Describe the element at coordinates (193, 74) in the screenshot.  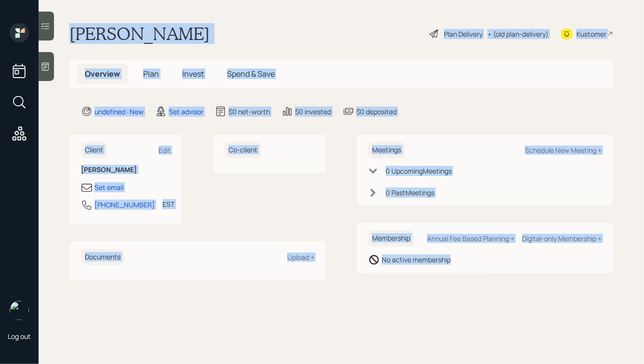
I see `span: Invest` at that location.